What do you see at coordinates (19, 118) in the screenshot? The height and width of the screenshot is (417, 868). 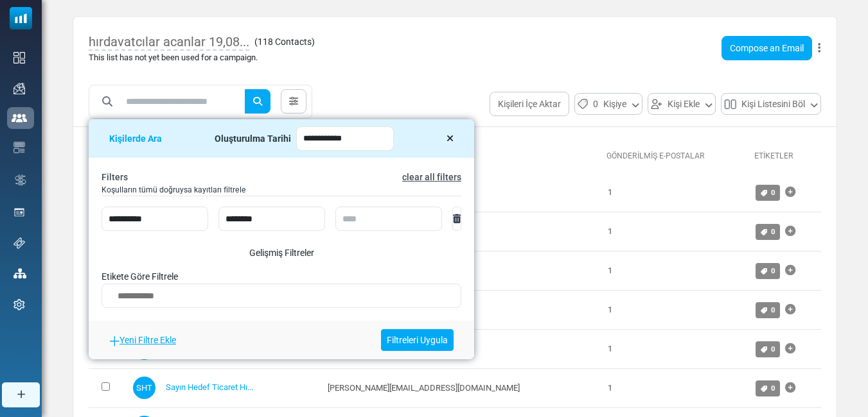 I see `img: contacts-icon-active.svg` at bounding box center [19, 118].